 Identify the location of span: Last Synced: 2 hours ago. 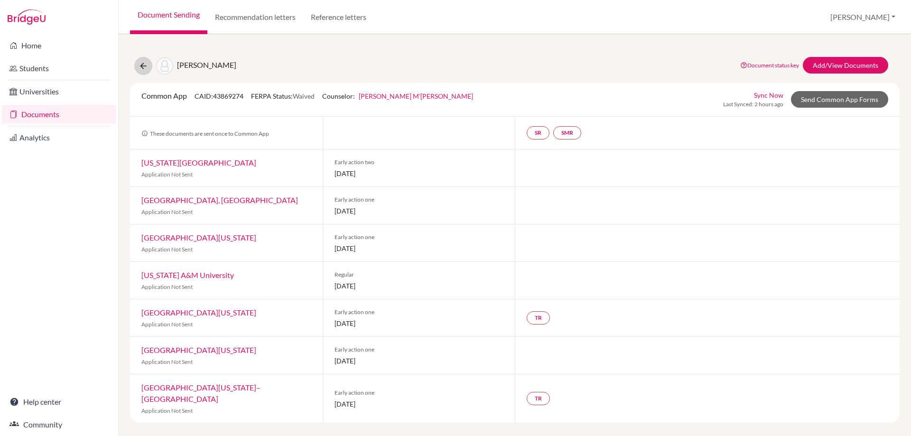
(753, 104).